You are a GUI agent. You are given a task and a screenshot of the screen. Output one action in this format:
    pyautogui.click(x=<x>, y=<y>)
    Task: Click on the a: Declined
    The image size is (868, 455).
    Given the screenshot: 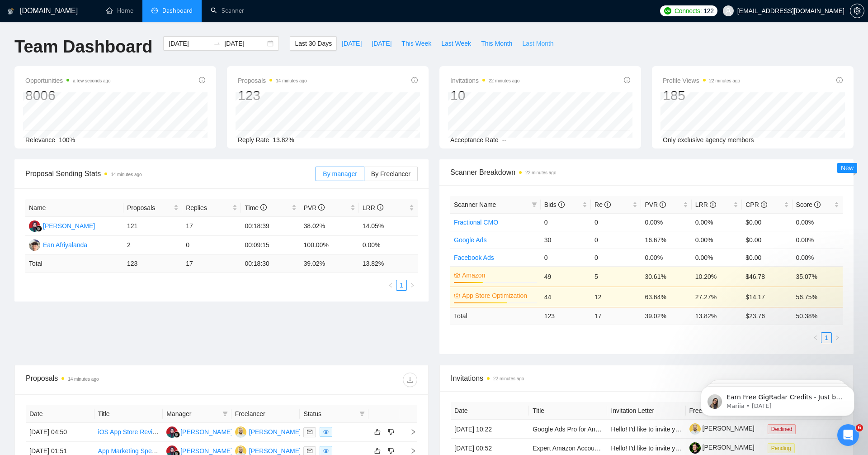 What is the action you would take?
    pyautogui.click(x=784, y=429)
    